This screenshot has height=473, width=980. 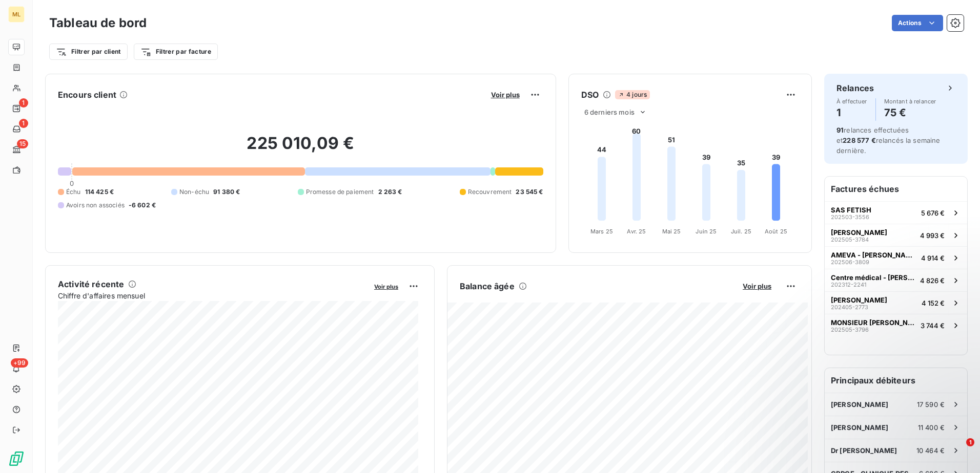 What do you see at coordinates (529, 192) in the screenshot?
I see `span: 23 545 €` at bounding box center [529, 192].